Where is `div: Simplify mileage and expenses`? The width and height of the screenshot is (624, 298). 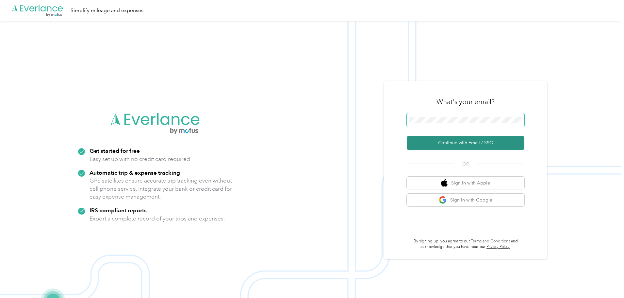
div: Simplify mileage and expenses is located at coordinates (107, 10).